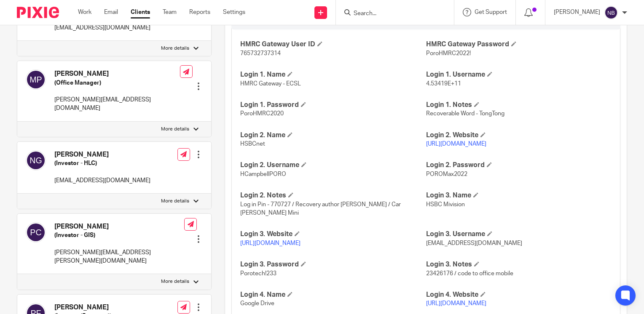 Image resolution: width=644 pixels, height=314 pixels. What do you see at coordinates (38, 12) in the screenshot?
I see `img: Pixie` at bounding box center [38, 12].